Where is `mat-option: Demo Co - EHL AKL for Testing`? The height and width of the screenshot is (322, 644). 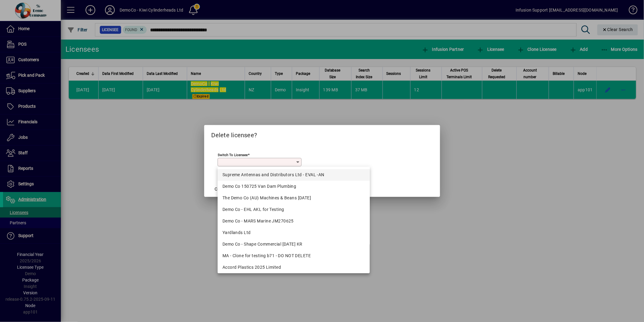 mat-option: Demo Co - EHL AKL for Testing is located at coordinates (293, 210).